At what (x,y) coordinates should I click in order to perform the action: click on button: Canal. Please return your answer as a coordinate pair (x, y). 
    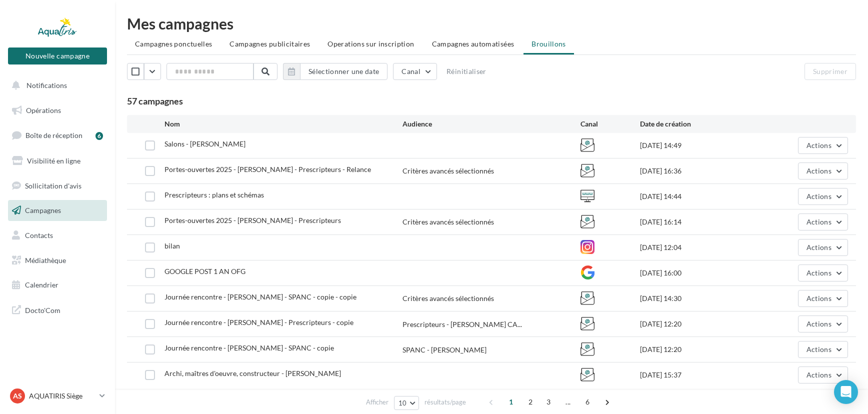
    Looking at the image, I should click on (415, 72).